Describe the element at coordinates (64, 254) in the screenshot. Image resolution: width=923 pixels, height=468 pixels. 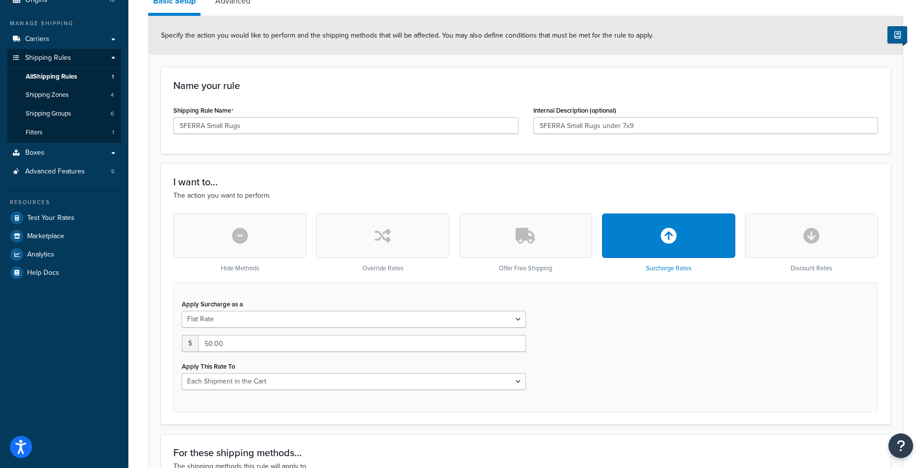
I see `li: Analytics` at that location.